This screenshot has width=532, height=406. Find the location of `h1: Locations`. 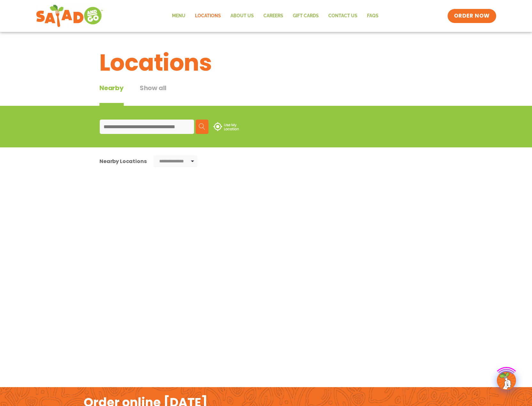

h1: Locations is located at coordinates (266, 63).